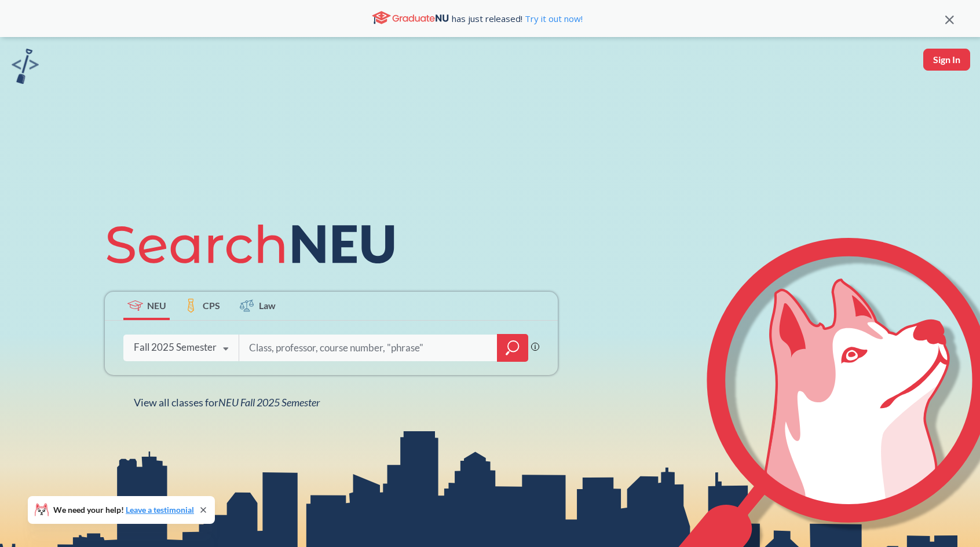 The width and height of the screenshot is (980, 547). What do you see at coordinates (552, 19) in the screenshot?
I see `a: Try it out now!` at bounding box center [552, 19].